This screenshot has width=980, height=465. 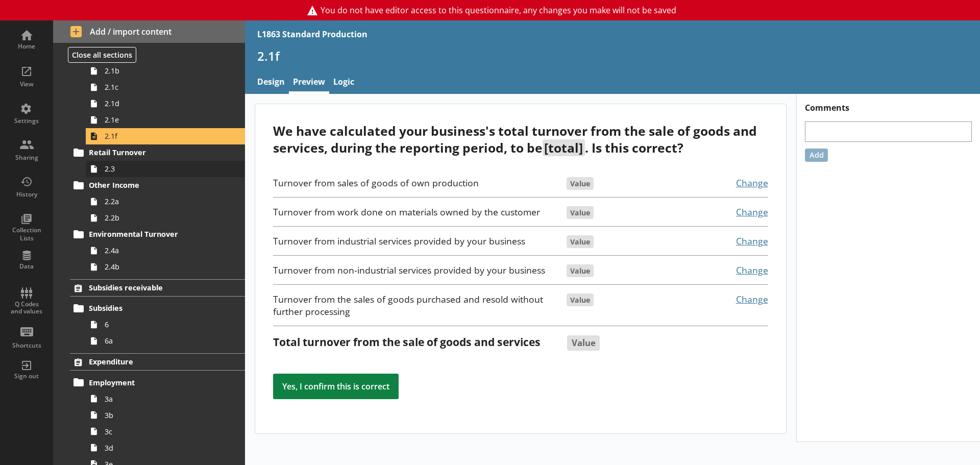 I want to click on span: Retail Turnover, so click(x=151, y=152).